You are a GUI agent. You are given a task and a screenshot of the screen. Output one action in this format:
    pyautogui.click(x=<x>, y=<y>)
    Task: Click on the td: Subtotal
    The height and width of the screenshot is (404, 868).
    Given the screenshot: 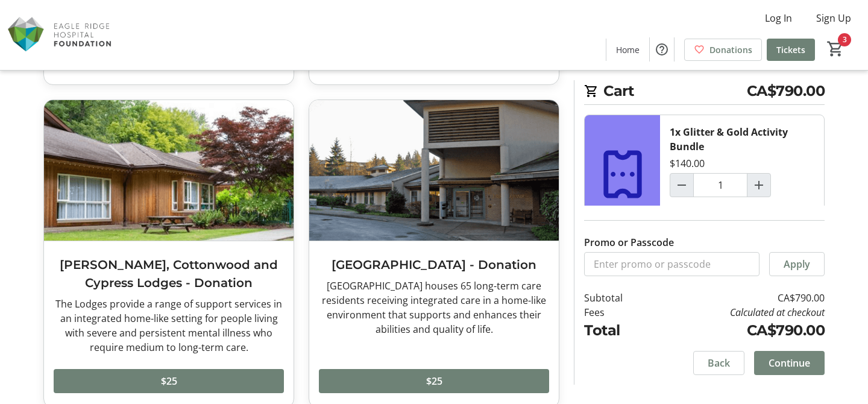 What is the action you would take?
    pyautogui.click(x=619, y=298)
    